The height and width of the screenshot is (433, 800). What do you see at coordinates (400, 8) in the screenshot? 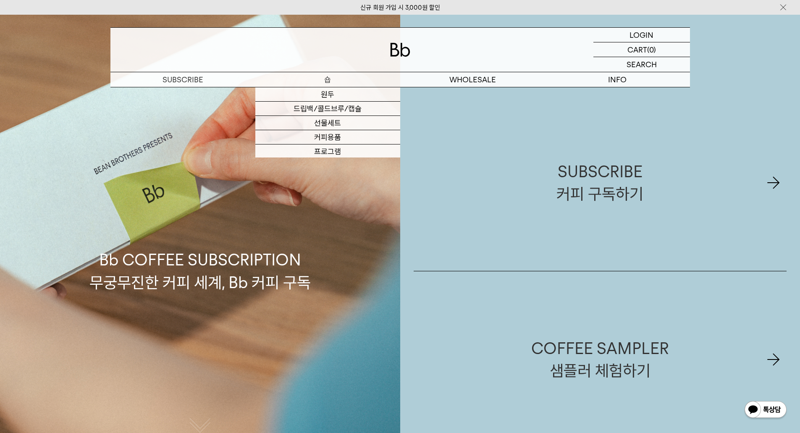
I see `a: 신규 회원 가입 시 3,000원 할인` at bounding box center [400, 8].